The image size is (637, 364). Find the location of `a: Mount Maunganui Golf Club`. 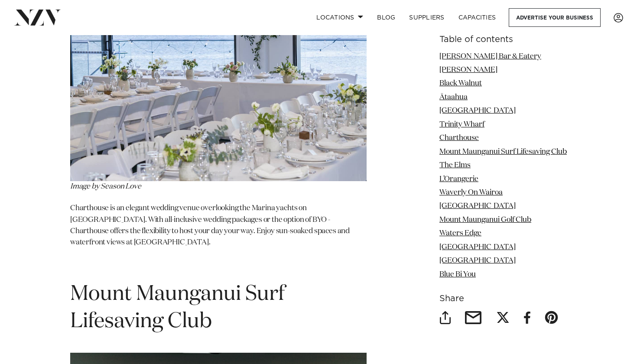

a: Mount Maunganui Golf Club is located at coordinates (485, 220).